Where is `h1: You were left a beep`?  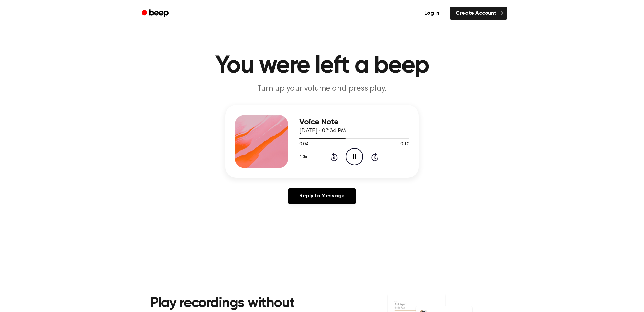 h1: You were left a beep is located at coordinates (322, 66).